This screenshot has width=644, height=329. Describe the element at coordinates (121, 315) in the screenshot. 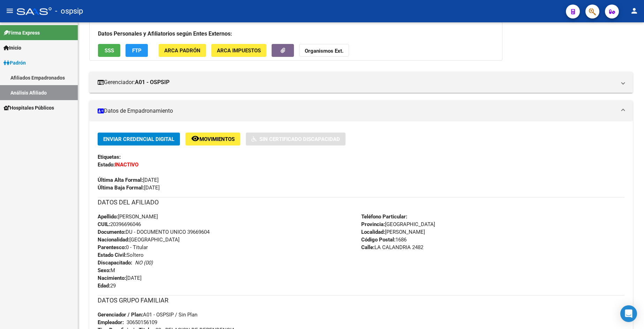

I see `strong: Gerenciador / Plan:` at that location.